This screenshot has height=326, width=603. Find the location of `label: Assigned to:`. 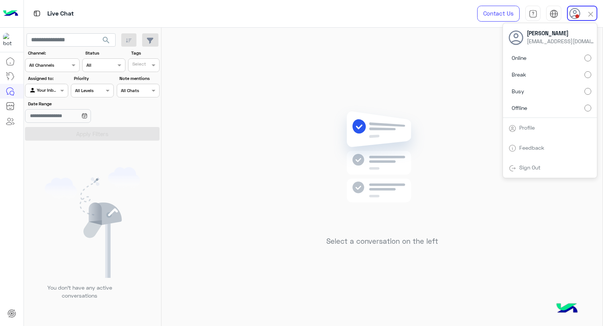

label: Assigned to: is located at coordinates (47, 79).